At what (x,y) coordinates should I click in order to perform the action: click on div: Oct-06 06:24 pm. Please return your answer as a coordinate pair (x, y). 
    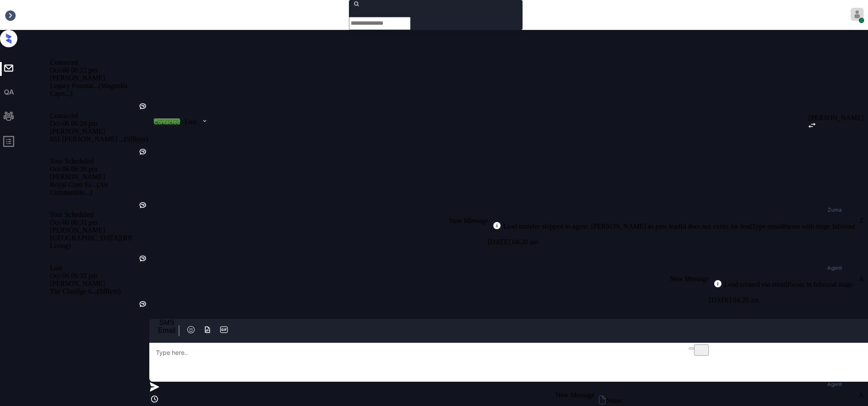
    Looking at the image, I should click on (99, 123).